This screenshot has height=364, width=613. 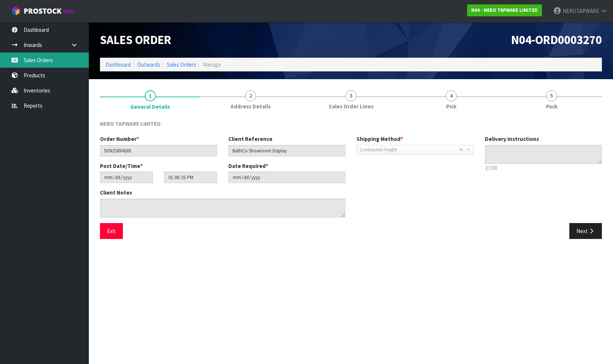 What do you see at coordinates (351, 106) in the screenshot?
I see `span: Sales Order Lines` at bounding box center [351, 106].